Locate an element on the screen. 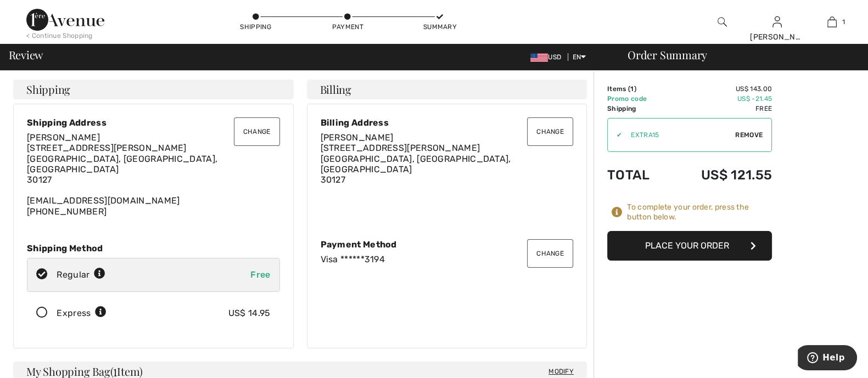 Image resolution: width=868 pixels, height=378 pixels. div: Shipping Address is located at coordinates (153, 122).